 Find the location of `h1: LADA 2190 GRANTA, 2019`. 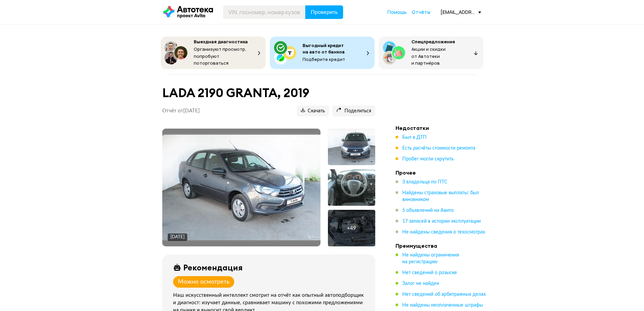

h1: LADA 2190 GRANTA, 2019 is located at coordinates (269, 92).